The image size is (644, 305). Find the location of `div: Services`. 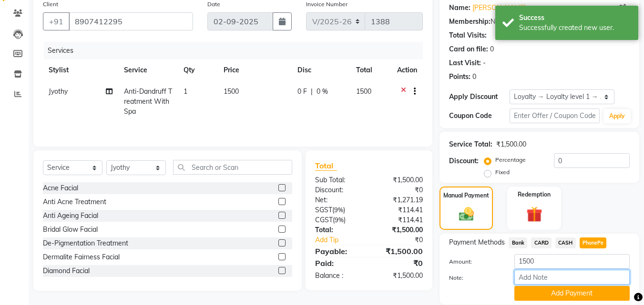

div: Services is located at coordinates (237, 50).